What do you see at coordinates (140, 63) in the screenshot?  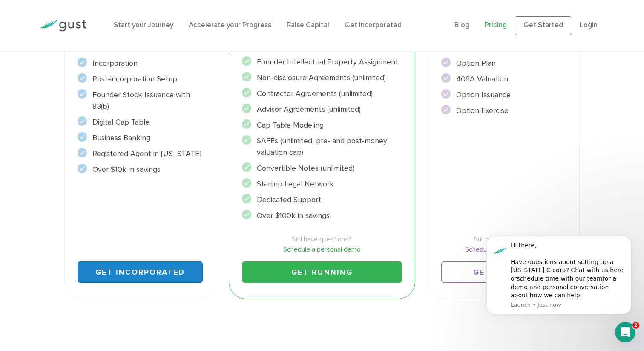 I see `li: Incorporation` at bounding box center [140, 63].